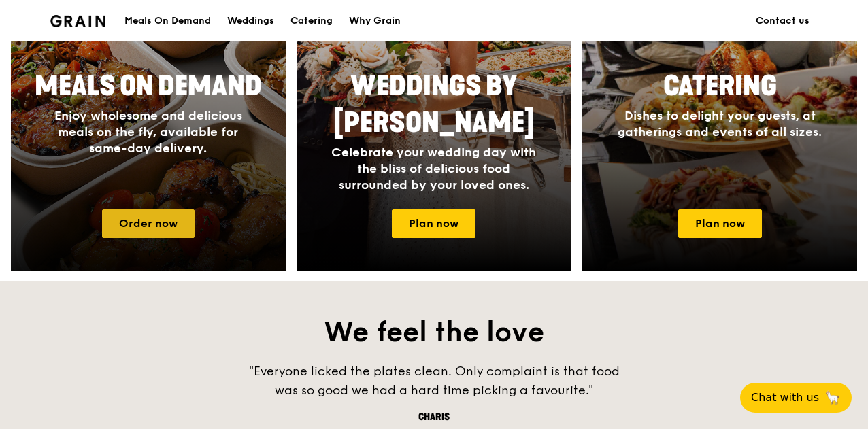 The height and width of the screenshot is (429, 868). What do you see at coordinates (434, 381) in the screenshot?
I see `div: "Everyone licked the plates clean. Only complaint is that food was so good we had a hard time pic...` at bounding box center [434, 381].